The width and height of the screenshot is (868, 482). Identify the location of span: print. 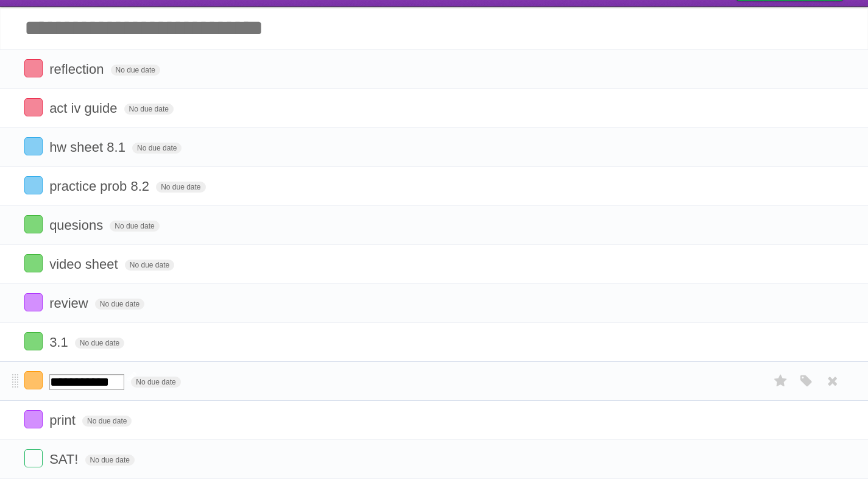
(64, 420).